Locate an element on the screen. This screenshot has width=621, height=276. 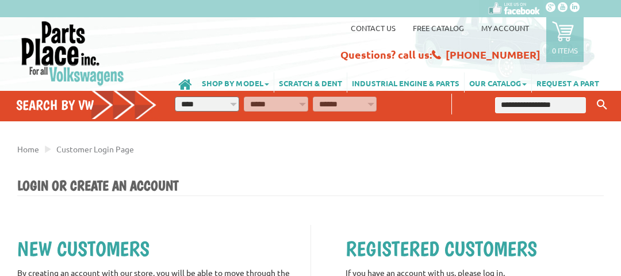
img: Parts Place Inc! is located at coordinates (72, 53).